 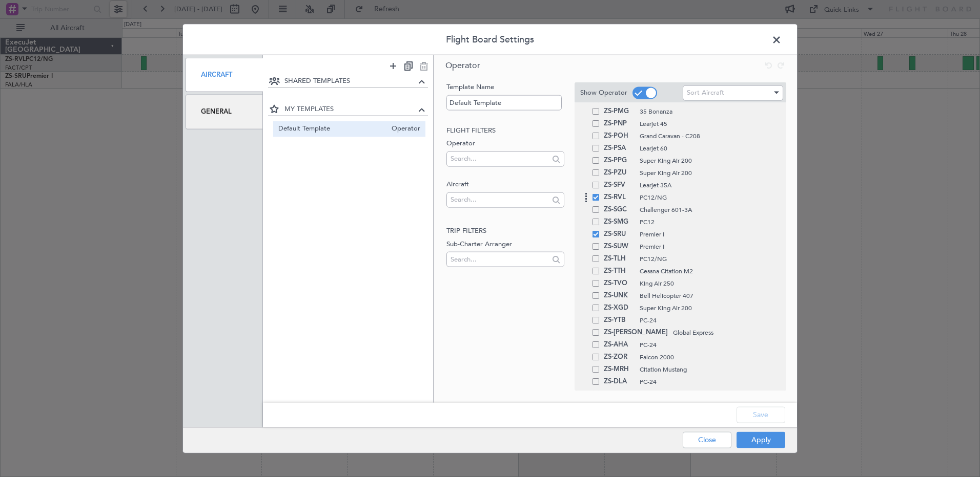 I want to click on span: ZS-SRU, so click(x=619, y=235).